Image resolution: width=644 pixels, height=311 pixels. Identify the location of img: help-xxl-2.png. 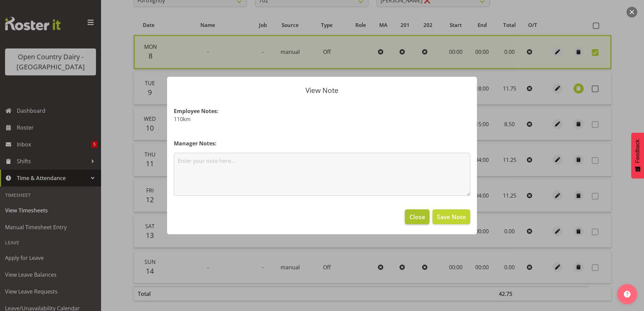
(627, 294).